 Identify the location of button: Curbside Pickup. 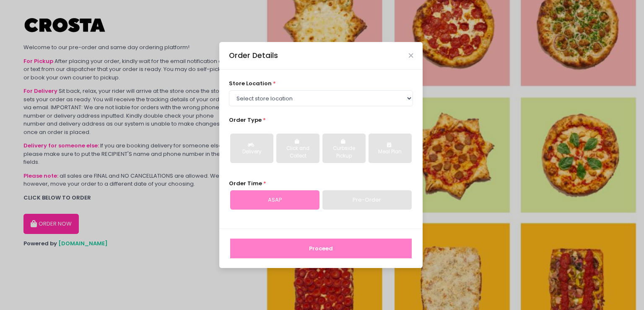
(344, 148).